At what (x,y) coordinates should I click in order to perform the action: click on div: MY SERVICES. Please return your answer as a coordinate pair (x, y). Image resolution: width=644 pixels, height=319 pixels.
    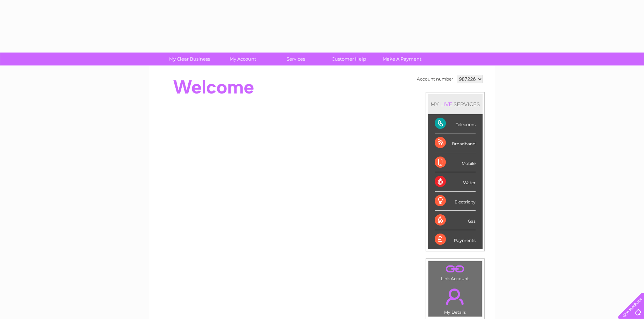
    Looking at the image, I should click on (455, 104).